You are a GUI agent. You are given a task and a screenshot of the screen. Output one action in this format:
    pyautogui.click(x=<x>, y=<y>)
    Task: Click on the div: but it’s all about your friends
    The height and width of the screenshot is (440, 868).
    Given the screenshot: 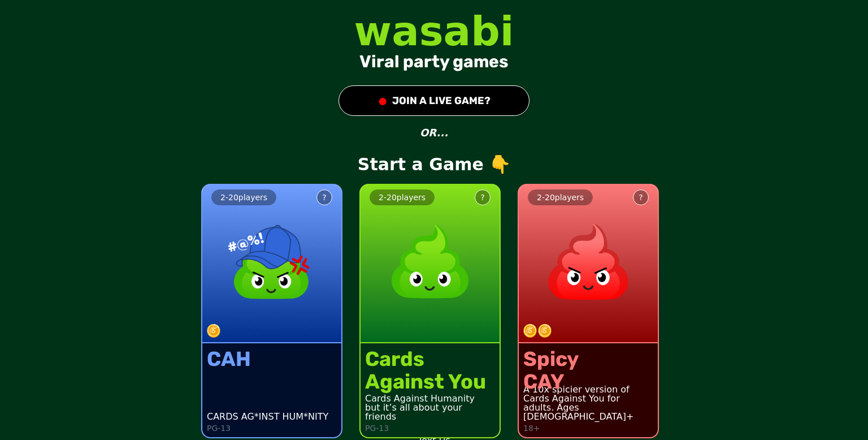 What is the action you would take?
    pyautogui.click(x=430, y=412)
    